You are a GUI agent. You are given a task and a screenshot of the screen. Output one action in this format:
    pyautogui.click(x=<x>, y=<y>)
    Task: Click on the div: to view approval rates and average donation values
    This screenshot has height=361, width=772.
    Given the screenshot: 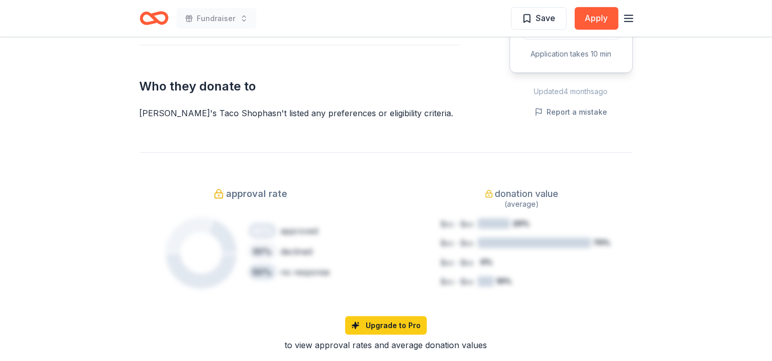 What is the action you would take?
    pyautogui.click(x=386, y=345)
    